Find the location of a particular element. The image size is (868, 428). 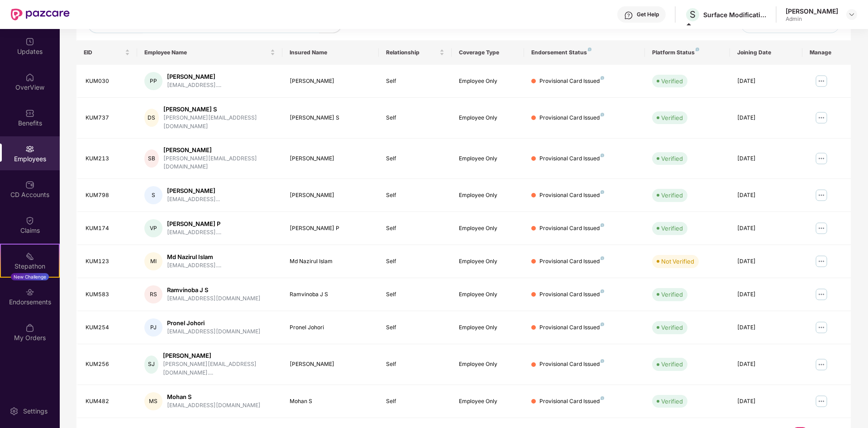

div: Admin is located at coordinates (812, 19).